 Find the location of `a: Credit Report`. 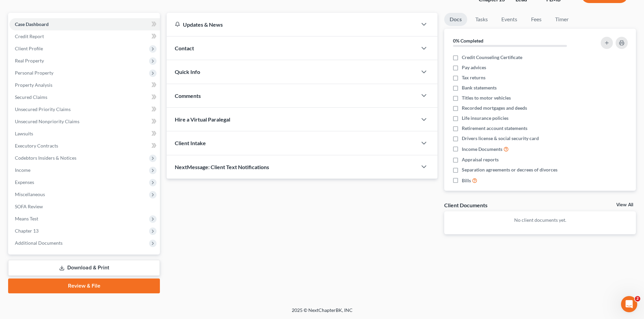

a: Credit Report is located at coordinates (85, 37).